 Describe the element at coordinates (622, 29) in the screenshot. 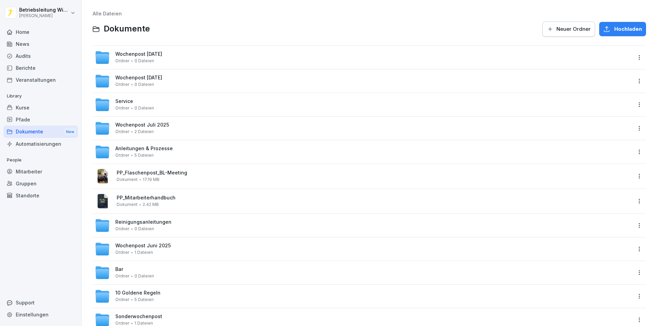

I see `button: Hochladen` at that location.